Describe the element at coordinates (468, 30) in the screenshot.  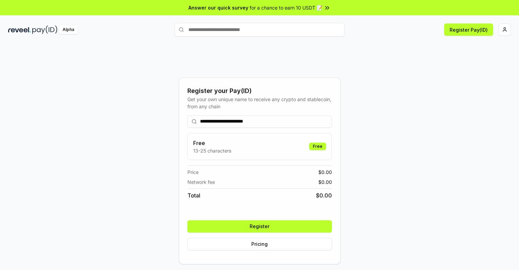
I see `button: Register Pay(ID)` at that location.